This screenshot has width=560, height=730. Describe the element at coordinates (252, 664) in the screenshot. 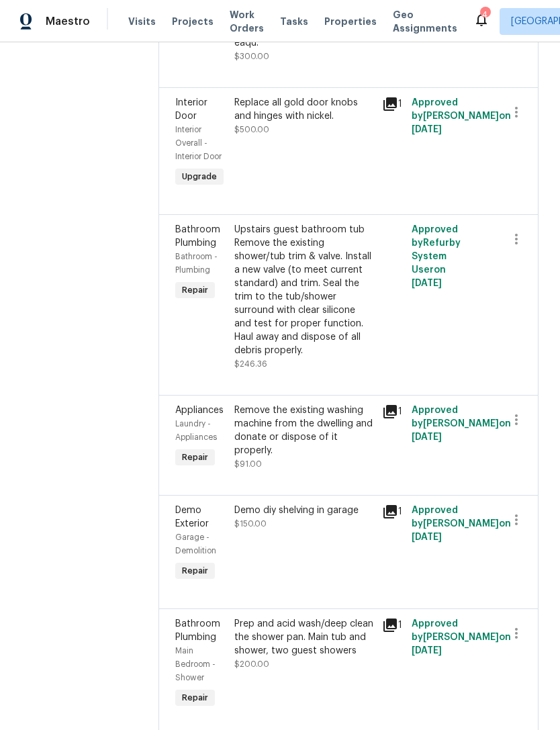

I see `span: $200.00` at that location.